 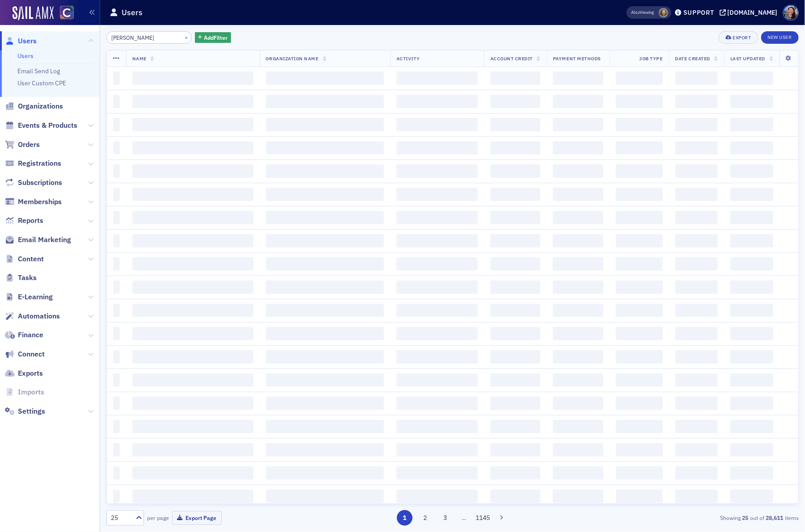 I want to click on div: Export, so click(x=742, y=37).